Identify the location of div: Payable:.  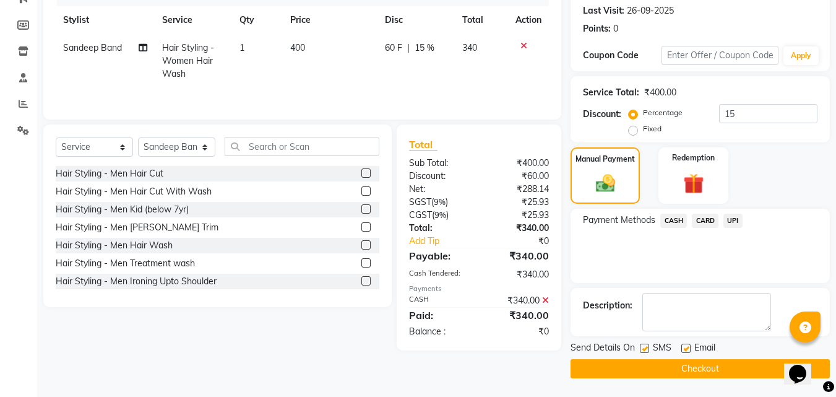
(439, 256).